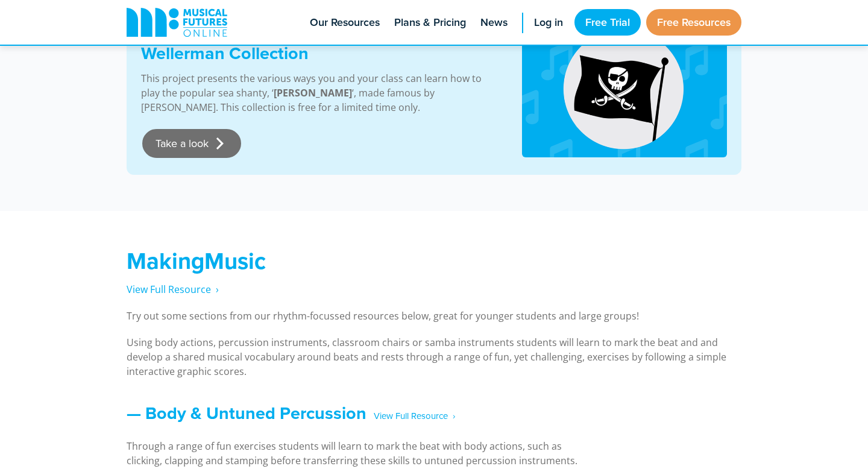  I want to click on strong: MakingMusic, so click(196, 261).